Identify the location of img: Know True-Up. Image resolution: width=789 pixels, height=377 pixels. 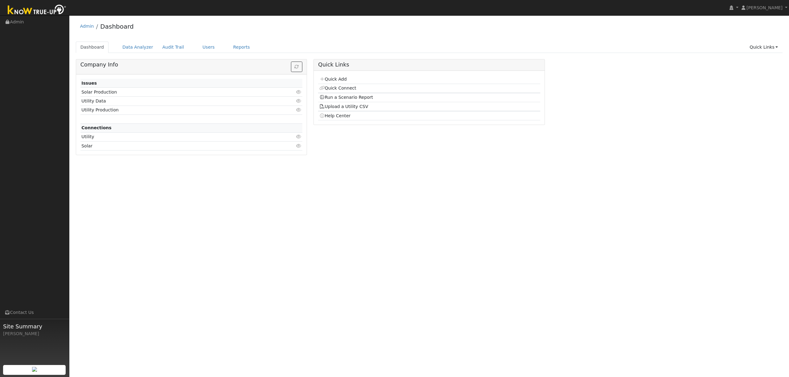
(37, 10).